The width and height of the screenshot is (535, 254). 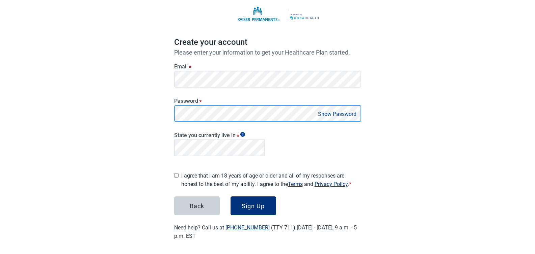 What do you see at coordinates (267, 101) in the screenshot?
I see `label: Password` at bounding box center [267, 101].